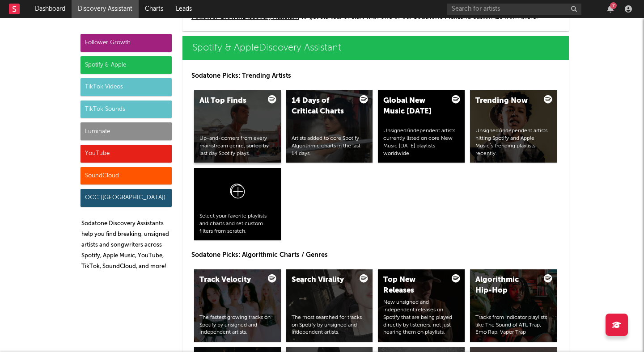 The height and width of the screenshot is (352, 644). Describe the element at coordinates (437, 17) in the screenshot. I see `span: Sodatone Picks` at that location.